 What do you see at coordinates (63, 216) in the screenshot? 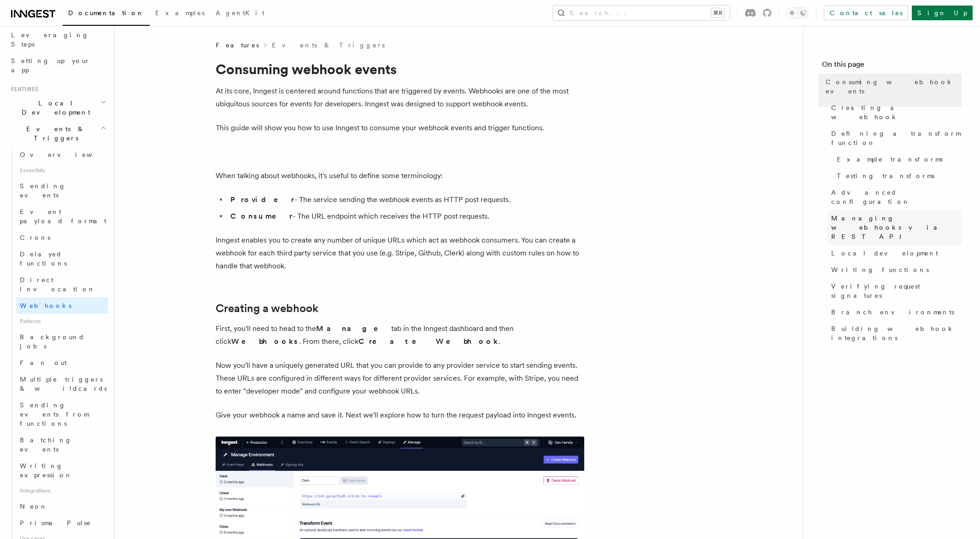
I see `span: Event payload format` at bounding box center [63, 216].